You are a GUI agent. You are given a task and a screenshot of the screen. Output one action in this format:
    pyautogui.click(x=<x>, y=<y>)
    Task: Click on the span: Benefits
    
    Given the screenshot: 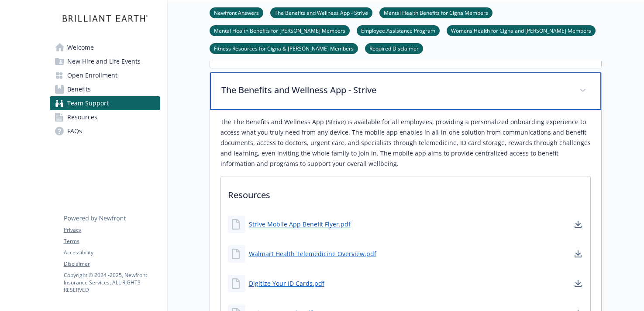 What is the action you would take?
    pyautogui.click(x=79, y=90)
    